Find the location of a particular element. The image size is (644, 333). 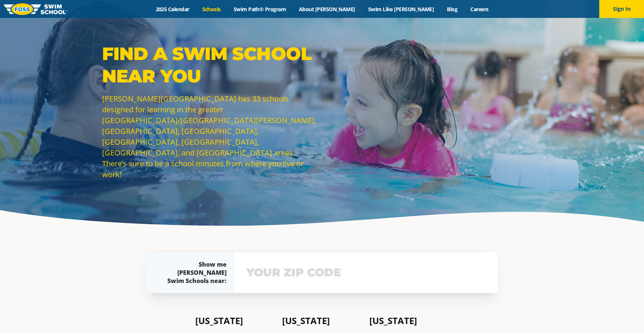

a: Schools is located at coordinates (212, 9).